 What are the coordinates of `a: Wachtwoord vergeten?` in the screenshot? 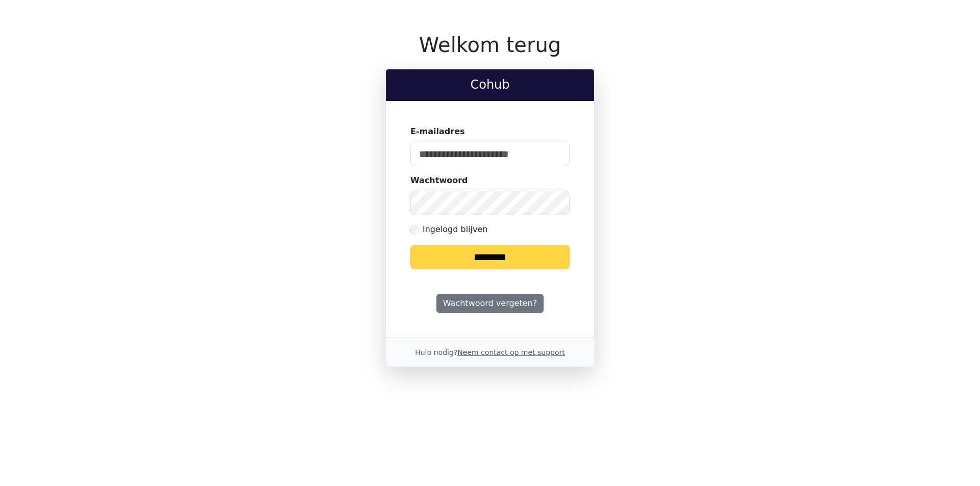 It's located at (490, 303).